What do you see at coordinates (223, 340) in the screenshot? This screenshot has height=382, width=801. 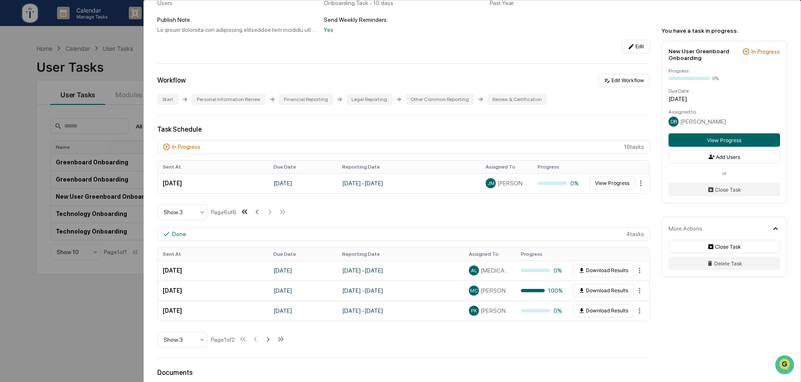 I see `div: Page 1 of 2` at bounding box center [223, 340].